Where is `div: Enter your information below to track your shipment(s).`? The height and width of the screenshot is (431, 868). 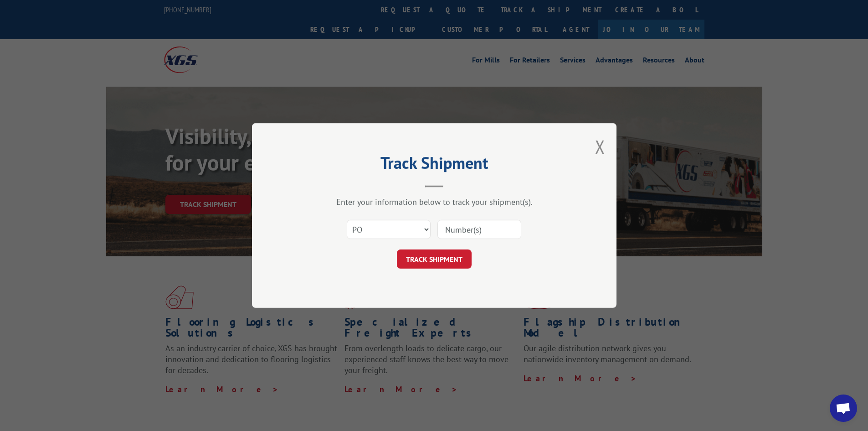
div: Enter your information below to track your shipment(s). is located at coordinates (434, 201).